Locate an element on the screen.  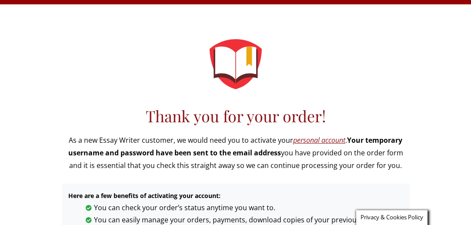
h1: Thank you for your order! is located at coordinates (236, 116).